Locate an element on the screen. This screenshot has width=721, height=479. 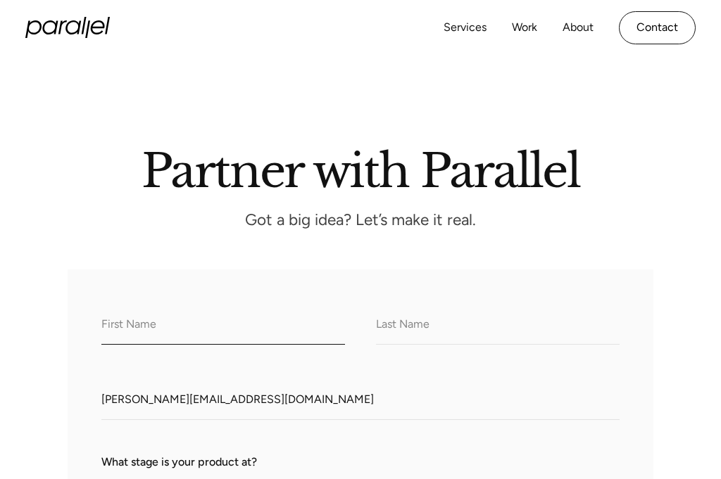
p: Got a big idea? Let’s make it real. is located at coordinates (360, 220).